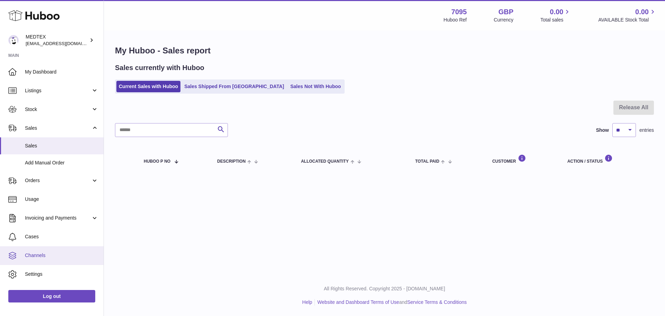  Describe the element at coordinates (384, 51) in the screenshot. I see `h1: My Huboo - Sales report` at that location.